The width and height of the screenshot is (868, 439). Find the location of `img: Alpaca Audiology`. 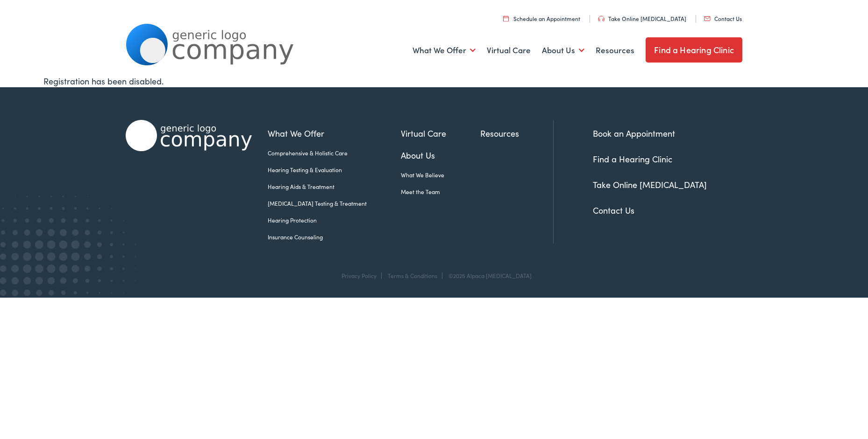

img: Alpaca Audiology is located at coordinates (188, 136).